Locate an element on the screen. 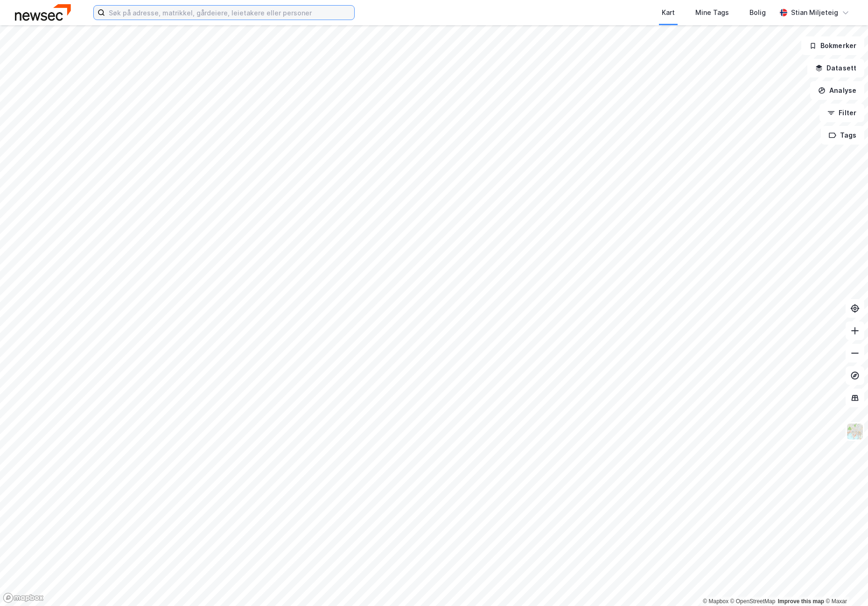  div: Stian Miljeteig is located at coordinates (815, 13).